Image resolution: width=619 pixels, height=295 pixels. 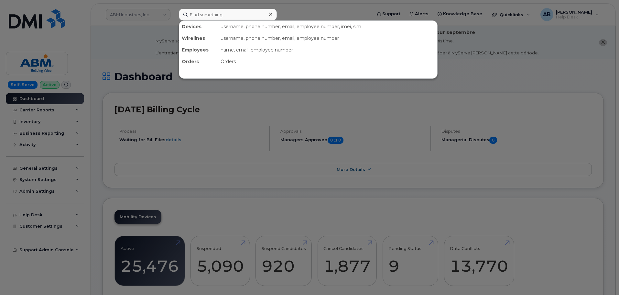 What do you see at coordinates (328, 38) in the screenshot?
I see `div: username, phone number, email, employee number` at bounding box center [328, 38].